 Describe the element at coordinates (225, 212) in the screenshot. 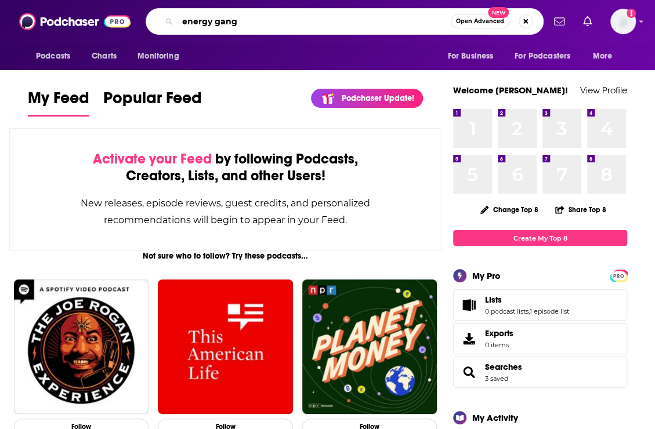

I see `div: New releases, episode reviews, guest credits, and personalized recommendations will begin to appe...` at that location.